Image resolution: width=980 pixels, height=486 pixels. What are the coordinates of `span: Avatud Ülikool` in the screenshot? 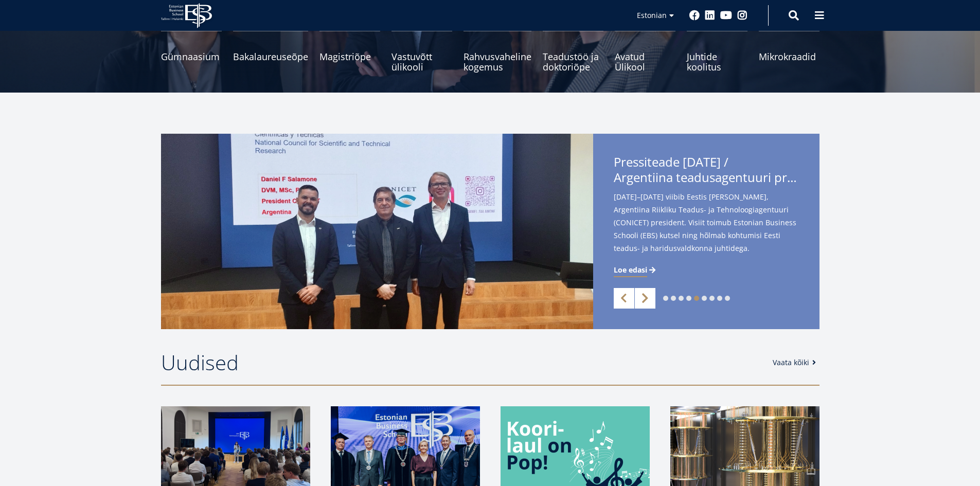 It's located at (646, 62).